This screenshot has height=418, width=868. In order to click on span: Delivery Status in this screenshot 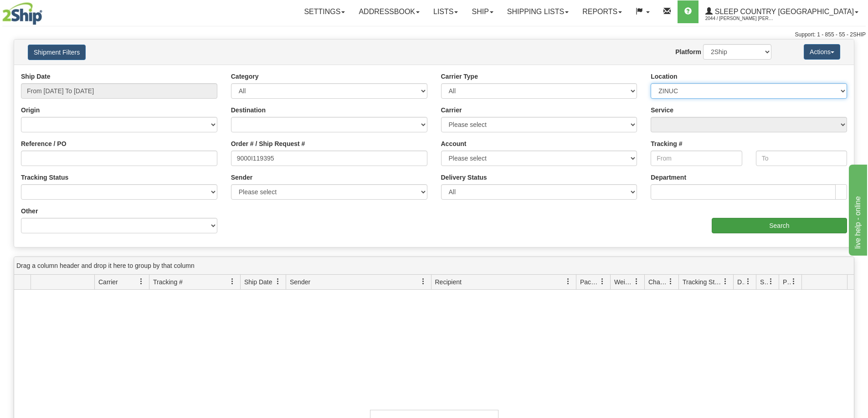, I will do `click(740, 282)`.